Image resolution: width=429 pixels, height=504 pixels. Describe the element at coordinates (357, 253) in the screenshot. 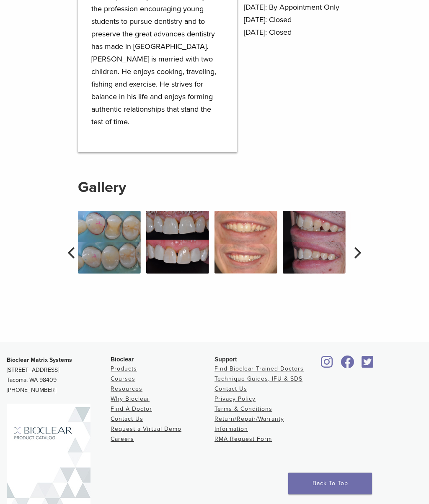

I see `button: Next` at that location.